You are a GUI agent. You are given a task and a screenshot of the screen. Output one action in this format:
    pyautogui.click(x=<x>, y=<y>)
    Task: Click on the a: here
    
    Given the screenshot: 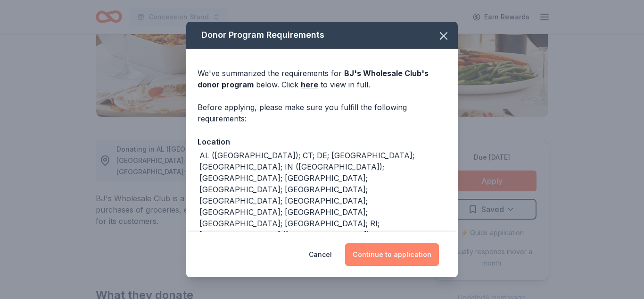 What is the action you would take?
    pyautogui.click(x=309, y=85)
    